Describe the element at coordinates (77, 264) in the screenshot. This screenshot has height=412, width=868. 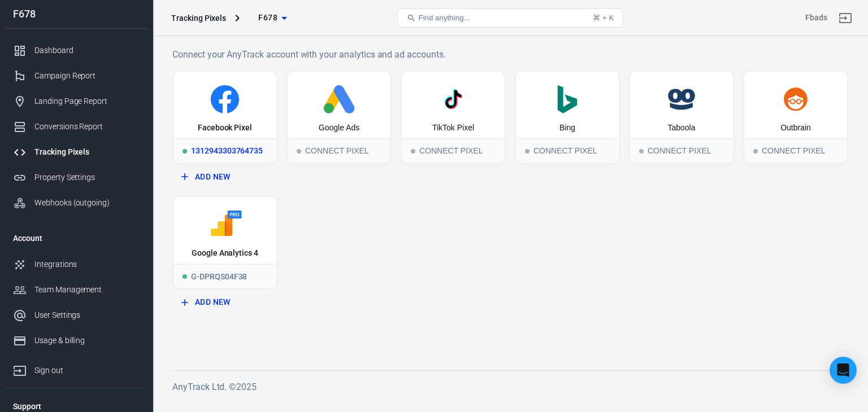
I see `a: Integrations` at that location.